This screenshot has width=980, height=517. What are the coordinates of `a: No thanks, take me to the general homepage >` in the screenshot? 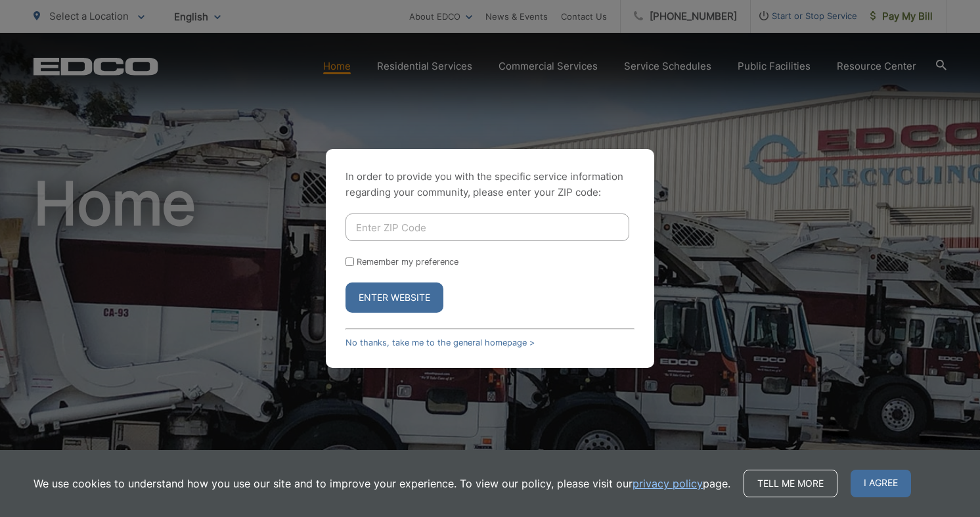 It's located at (440, 342).